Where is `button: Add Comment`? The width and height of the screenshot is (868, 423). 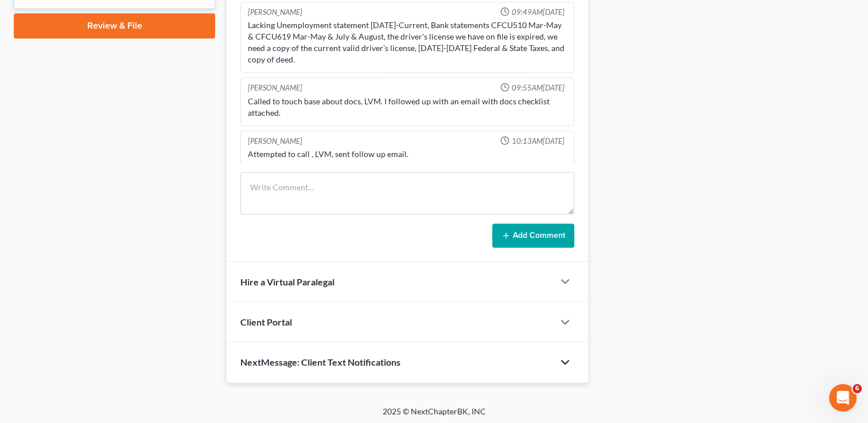
button: Add Comment is located at coordinates (533, 236).